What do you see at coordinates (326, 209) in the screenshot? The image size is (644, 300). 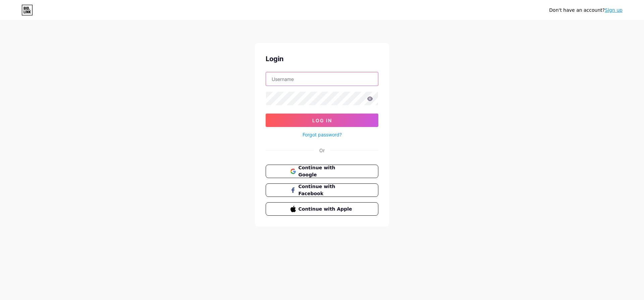 I see `span: Continue with Apple` at bounding box center [326, 209].